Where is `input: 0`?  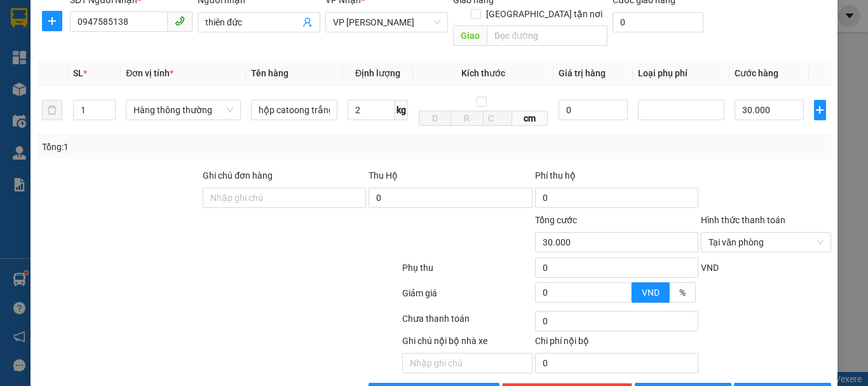
input: 0 is located at coordinates (593, 110).